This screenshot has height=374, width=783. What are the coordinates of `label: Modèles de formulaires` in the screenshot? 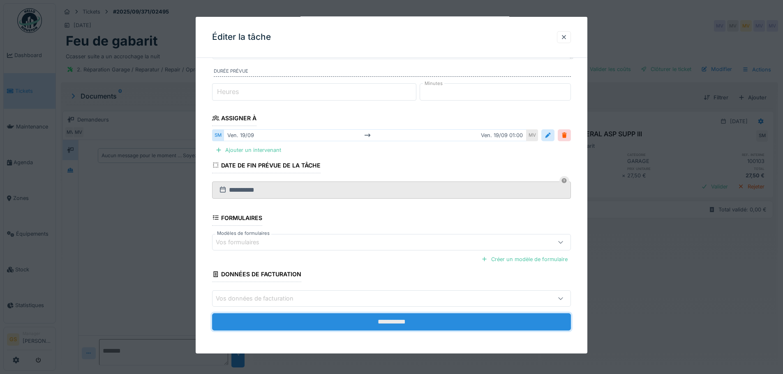 It's located at (243, 233).